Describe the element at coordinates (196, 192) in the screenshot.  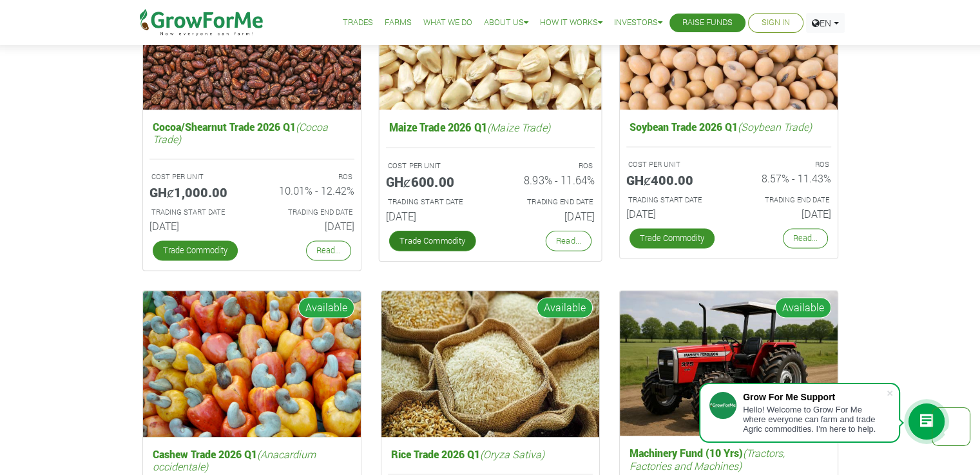
I see `h5: GHȼ1,000.00` at that location.